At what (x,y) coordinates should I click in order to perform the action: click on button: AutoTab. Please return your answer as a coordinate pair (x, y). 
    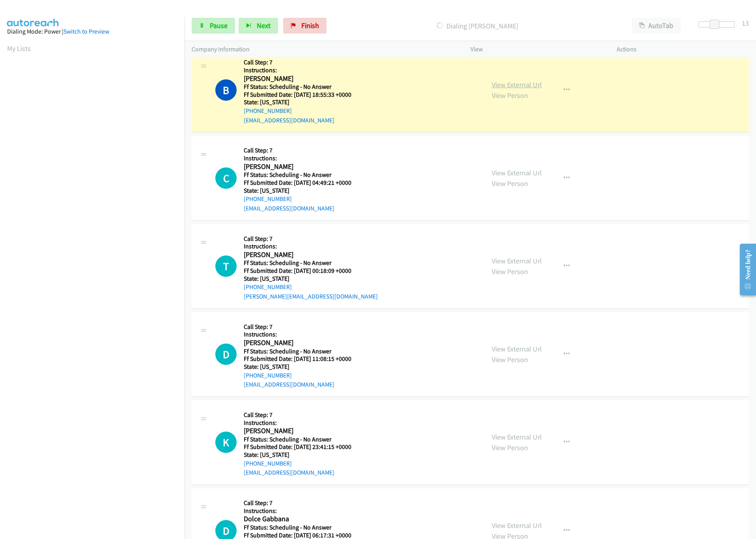
    Looking at the image, I should click on (657, 25).